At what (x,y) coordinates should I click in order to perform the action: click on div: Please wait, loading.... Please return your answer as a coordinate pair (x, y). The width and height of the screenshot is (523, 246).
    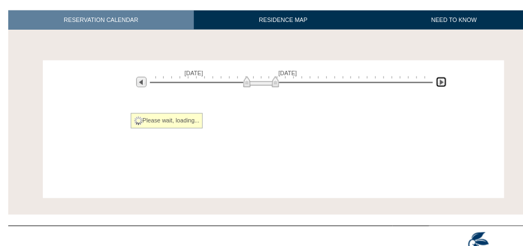
    Looking at the image, I should click on (167, 121).